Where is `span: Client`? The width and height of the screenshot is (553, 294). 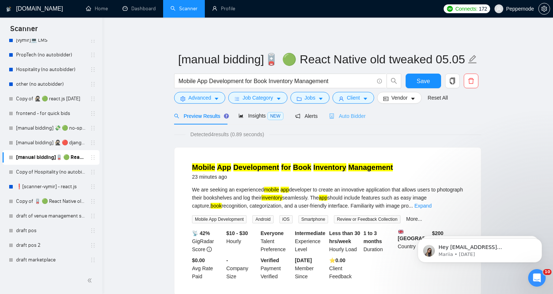
span: Client is located at coordinates (354, 98).